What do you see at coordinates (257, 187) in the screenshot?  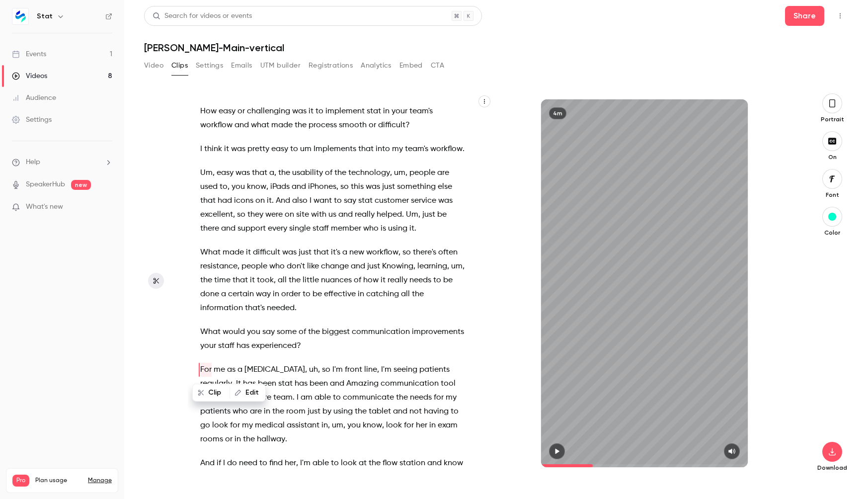 I see `span: know` at bounding box center [257, 187].